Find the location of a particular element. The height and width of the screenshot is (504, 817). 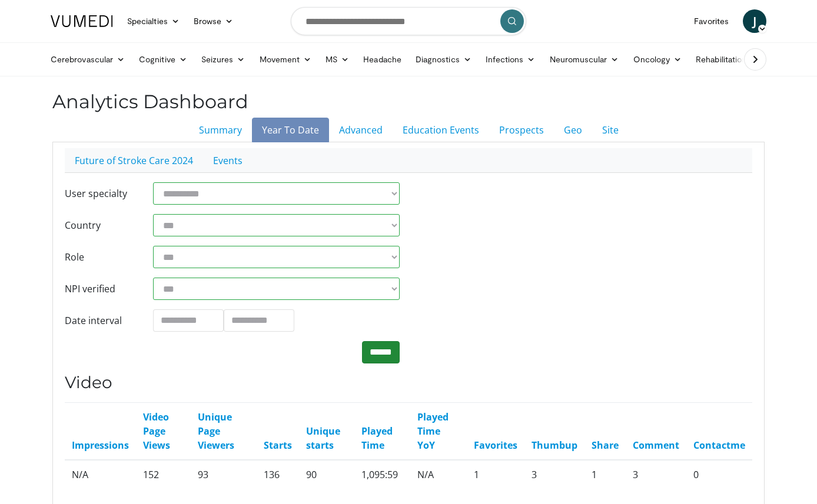

a: Browse is located at coordinates (214, 21).